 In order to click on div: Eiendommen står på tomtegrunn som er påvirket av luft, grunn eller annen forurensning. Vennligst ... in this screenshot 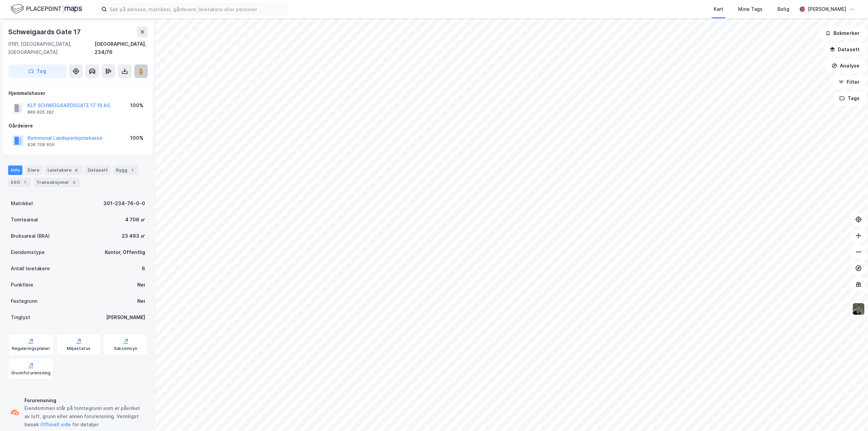, I will do `click(85, 417)`.